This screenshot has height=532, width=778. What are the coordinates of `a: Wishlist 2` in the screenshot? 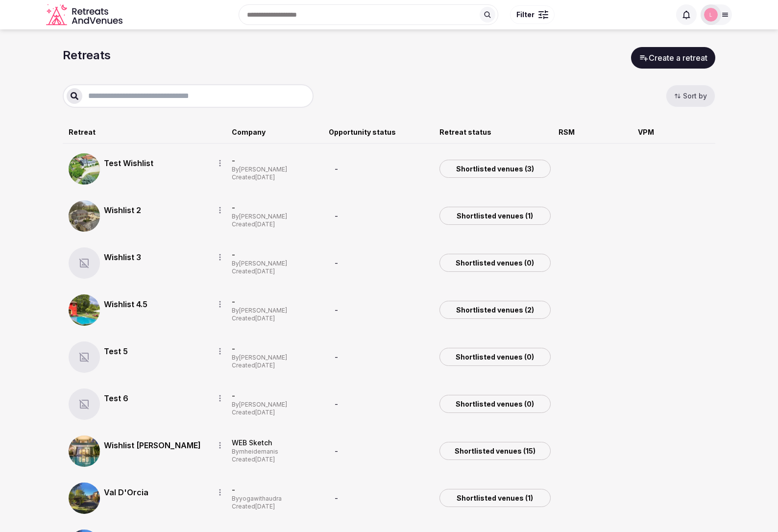 It's located at (155, 210).